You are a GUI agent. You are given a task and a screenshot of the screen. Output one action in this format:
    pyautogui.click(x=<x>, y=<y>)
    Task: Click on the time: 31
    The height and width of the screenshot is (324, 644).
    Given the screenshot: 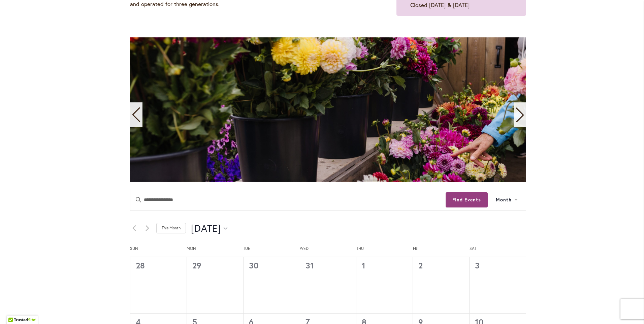 What is the action you would take?
    pyautogui.click(x=310, y=266)
    